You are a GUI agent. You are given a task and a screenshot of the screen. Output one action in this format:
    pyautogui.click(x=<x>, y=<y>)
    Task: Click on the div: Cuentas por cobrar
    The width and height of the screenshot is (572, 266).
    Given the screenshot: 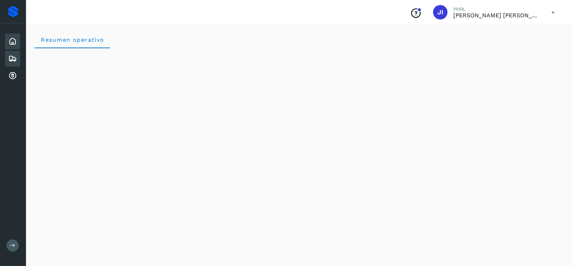 What is the action you would take?
    pyautogui.click(x=13, y=76)
    